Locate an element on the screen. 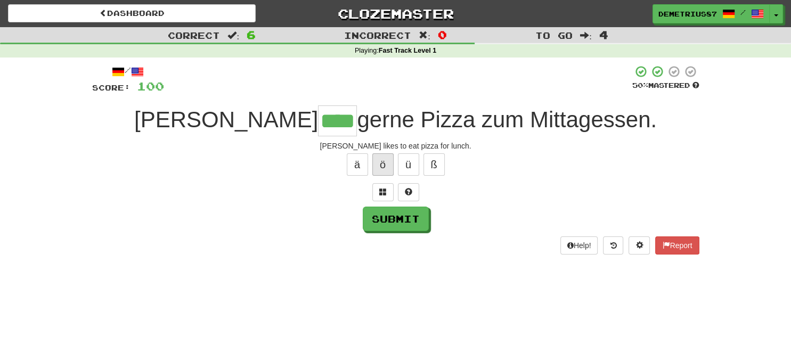  span: 100 is located at coordinates (150, 86).